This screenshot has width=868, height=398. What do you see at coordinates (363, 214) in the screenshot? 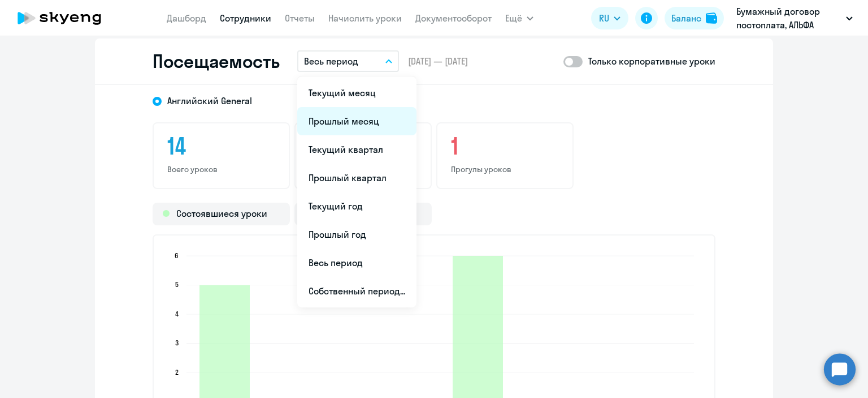
I see `div: Прогулы` at bounding box center [363, 214].